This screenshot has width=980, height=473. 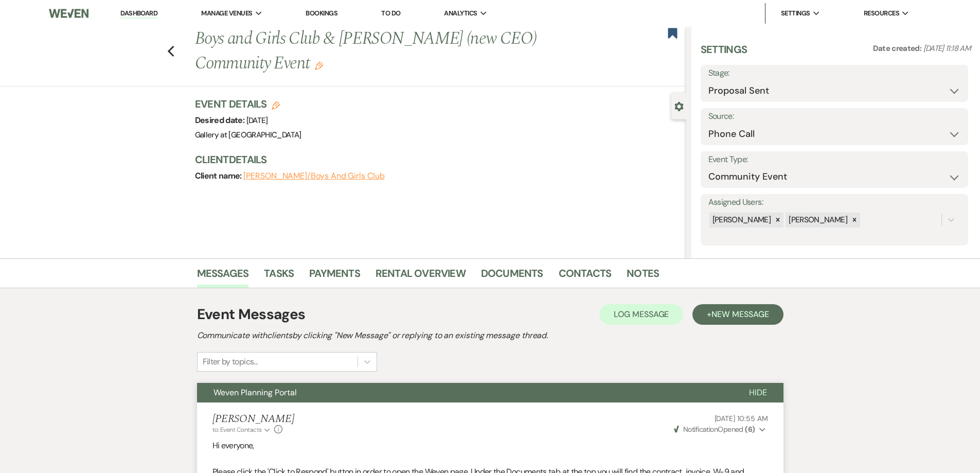 I want to click on a: Tasks, so click(x=279, y=276).